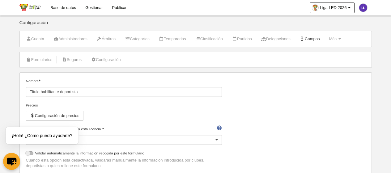 This screenshot has width=391, height=173. Describe the element at coordinates (11, 161) in the screenshot. I see `button: chat-button` at that location.